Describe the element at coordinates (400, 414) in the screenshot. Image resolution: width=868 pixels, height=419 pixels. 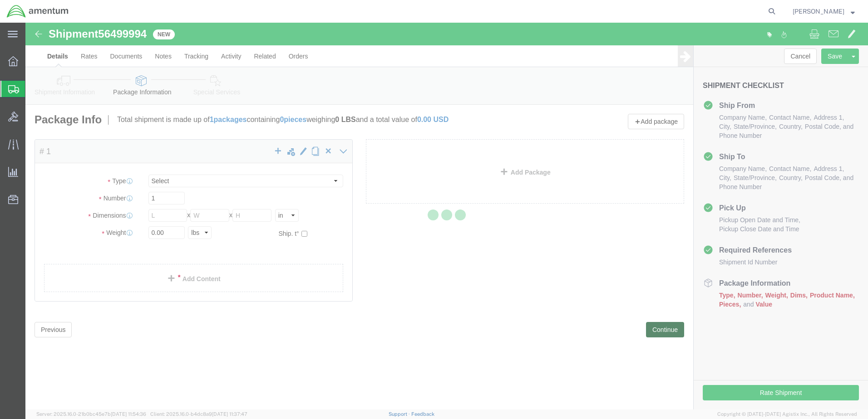
I see `a: Support` at that location.